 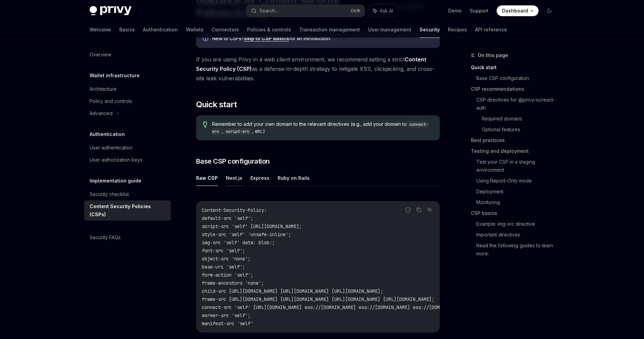 What do you see at coordinates (269, 11) in the screenshot?
I see `div: Search...` at bounding box center [269, 11].